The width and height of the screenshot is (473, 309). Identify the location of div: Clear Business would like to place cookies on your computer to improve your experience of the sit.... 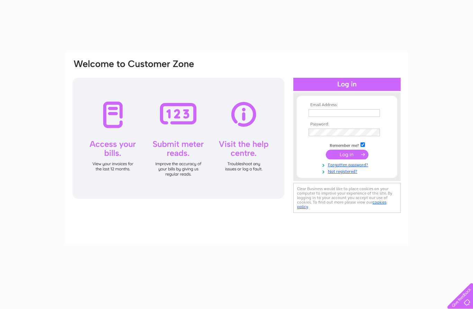
(347, 198).